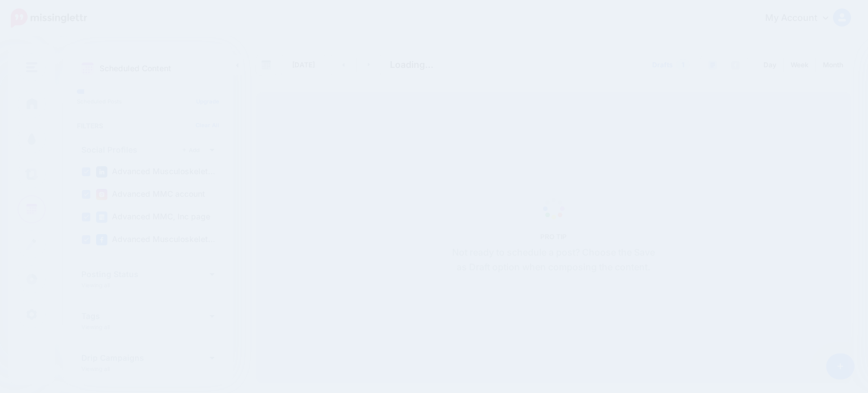  What do you see at coordinates (101, 172) in the screenshot?
I see `img: linkedin-square.png` at bounding box center [101, 172].